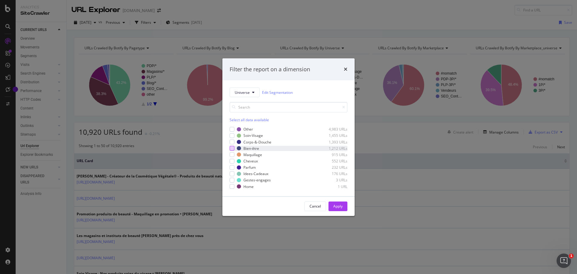  What do you see at coordinates (333, 173) in the screenshot?
I see `div: 176 URLs` at bounding box center [333, 173].